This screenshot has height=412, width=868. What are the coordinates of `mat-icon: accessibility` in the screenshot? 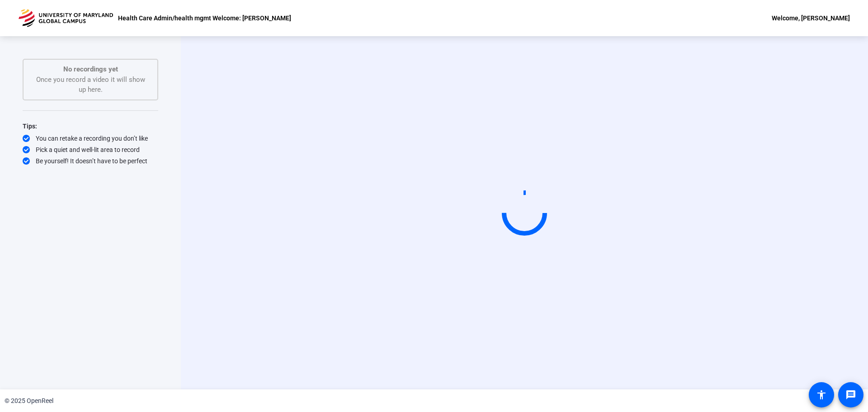 It's located at (822, 395).